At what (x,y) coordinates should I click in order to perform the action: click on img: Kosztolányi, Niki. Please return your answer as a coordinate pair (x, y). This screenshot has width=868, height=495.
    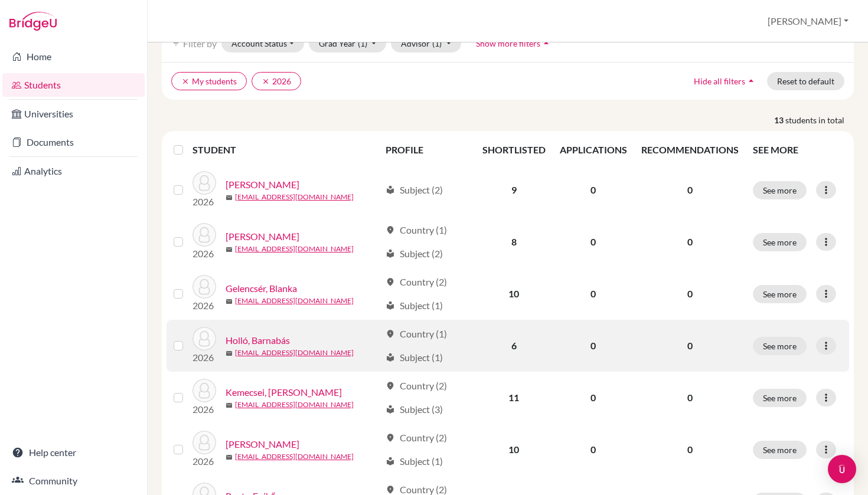
    Looking at the image, I should click on (204, 442).